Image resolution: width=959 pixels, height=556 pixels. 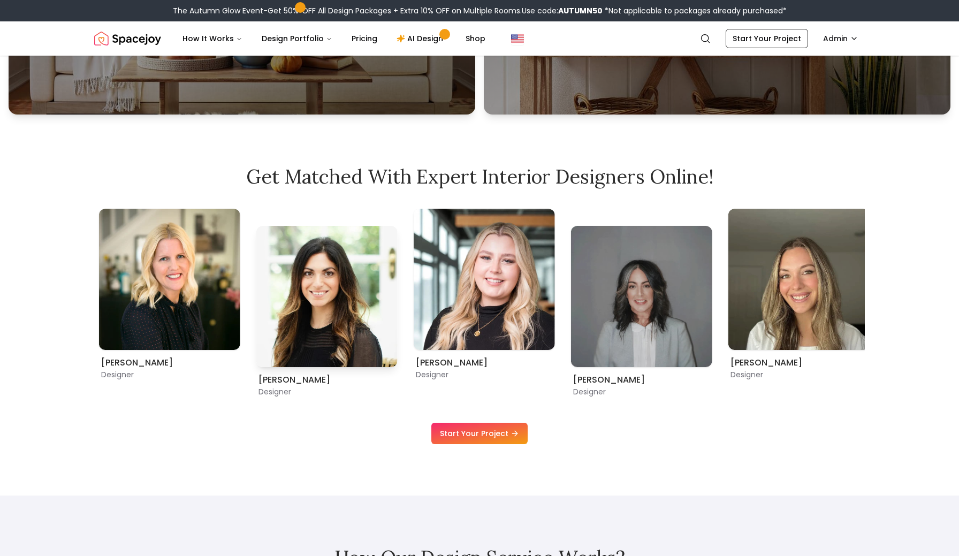 What do you see at coordinates (327, 303) in the screenshot?
I see `div: 4 / 11` at bounding box center [327, 303].